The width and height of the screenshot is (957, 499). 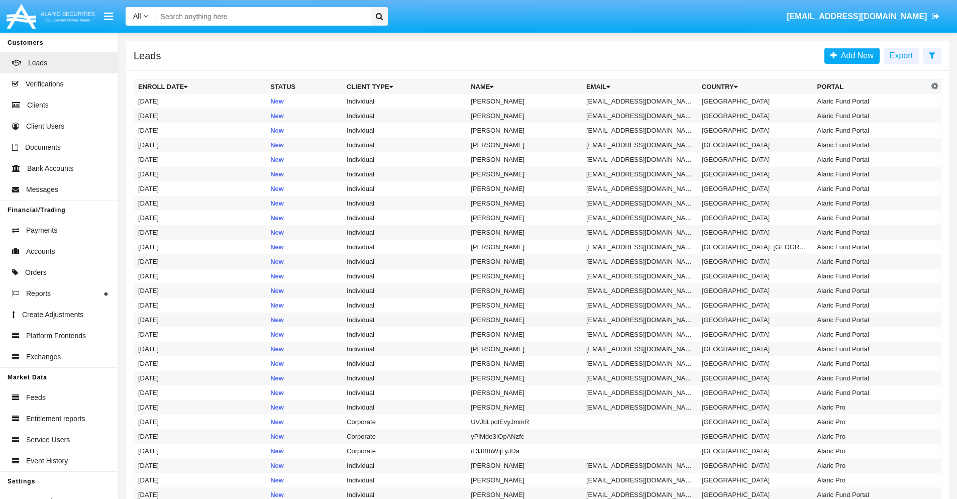 What do you see at coordinates (56, 336) in the screenshot?
I see `span: Platform Frontends` at bounding box center [56, 336].